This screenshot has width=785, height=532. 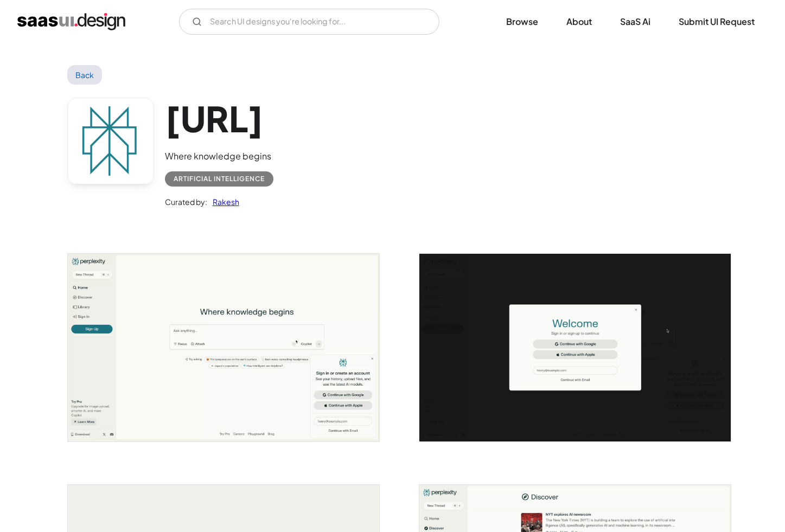 What do you see at coordinates (635, 22) in the screenshot?
I see `a: SaaS Ai` at bounding box center [635, 22].